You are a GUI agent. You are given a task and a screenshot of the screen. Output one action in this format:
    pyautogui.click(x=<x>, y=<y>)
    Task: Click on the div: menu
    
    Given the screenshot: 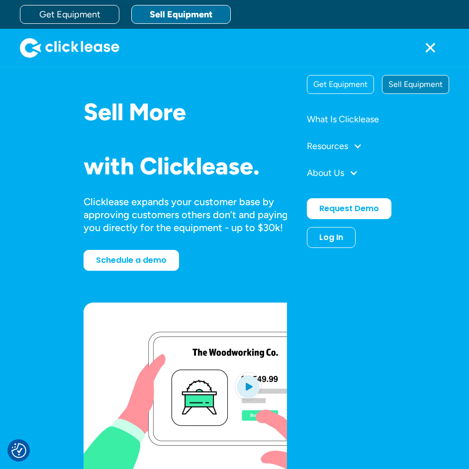 What is the action you would take?
    pyautogui.click(x=430, y=48)
    